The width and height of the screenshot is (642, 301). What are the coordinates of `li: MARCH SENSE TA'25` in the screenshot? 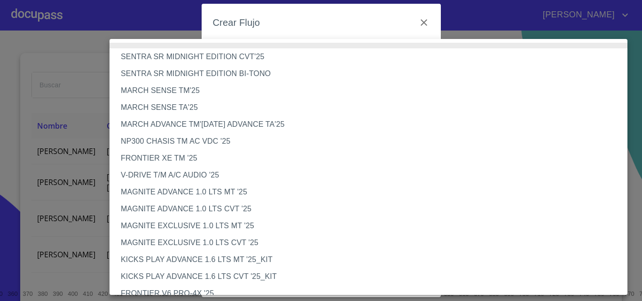 It's located at (372, 108).